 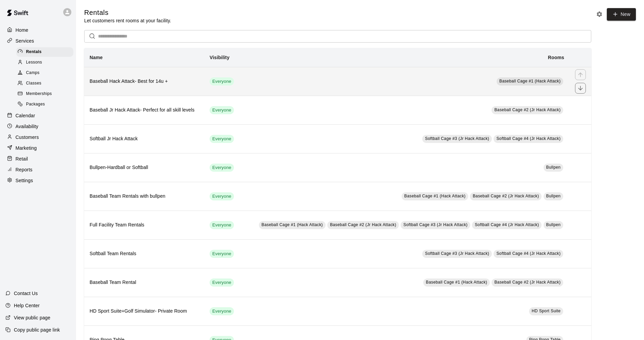 What do you see at coordinates (46, 83) in the screenshot?
I see `a: Classes` at bounding box center [46, 83].